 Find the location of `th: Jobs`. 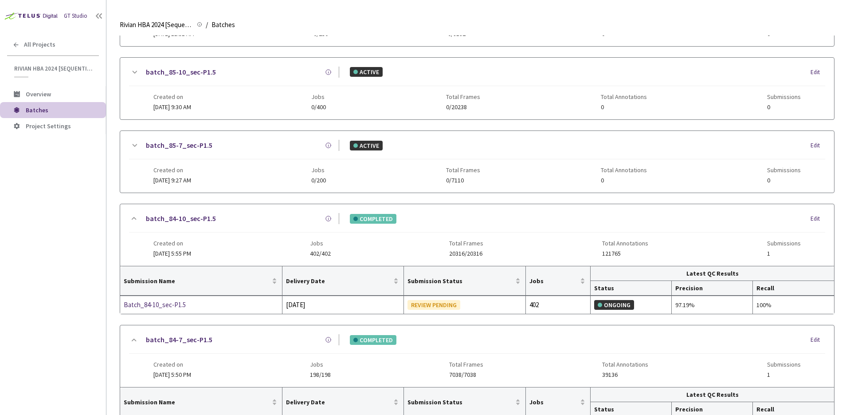

th: Jobs is located at coordinates (558, 281).